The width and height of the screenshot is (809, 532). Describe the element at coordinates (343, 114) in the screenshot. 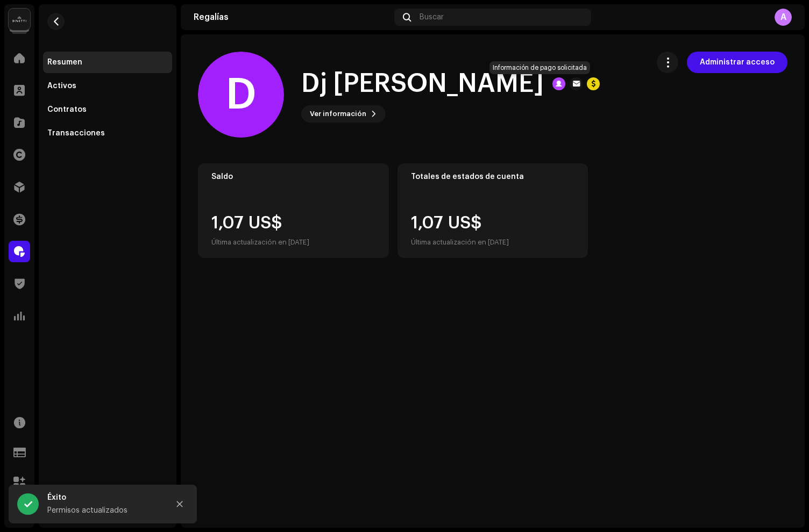

I see `button: Ver información` at that location.